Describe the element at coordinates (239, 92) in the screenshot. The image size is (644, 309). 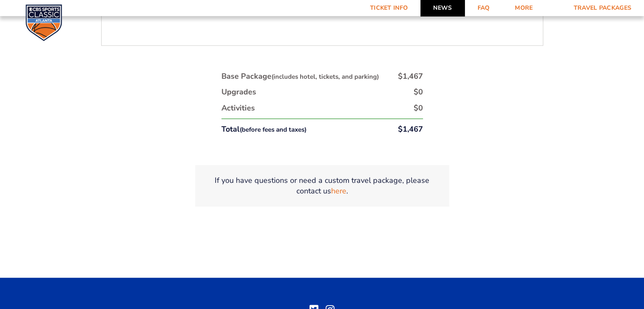
I see `div: Upgrades` at that location.